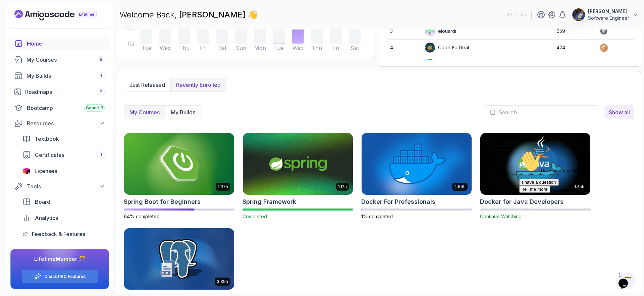  What do you see at coordinates (65, 60) in the screenshot?
I see `div: My Courses` at bounding box center [65, 60].